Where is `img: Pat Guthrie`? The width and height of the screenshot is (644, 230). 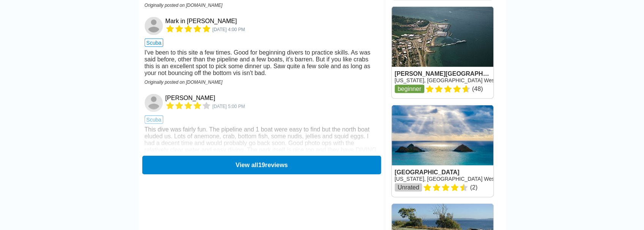
img: Pat Guthrie is located at coordinates (154, 103).